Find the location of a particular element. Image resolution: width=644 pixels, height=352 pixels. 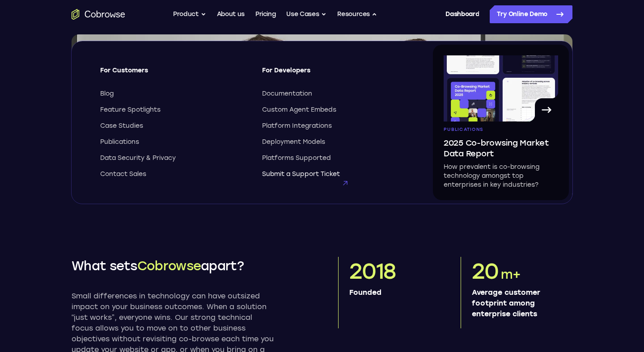

p: Average customer footprint among enterprise clients is located at coordinates (518, 303).